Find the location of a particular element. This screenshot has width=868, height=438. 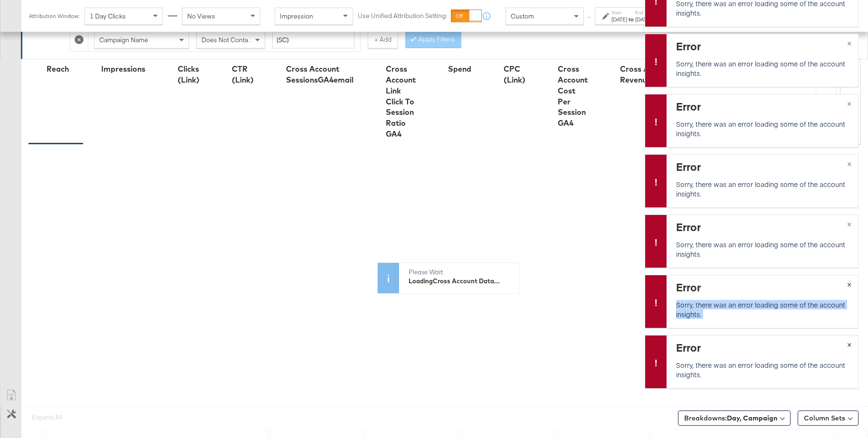

label: End: is located at coordinates (643, 12).